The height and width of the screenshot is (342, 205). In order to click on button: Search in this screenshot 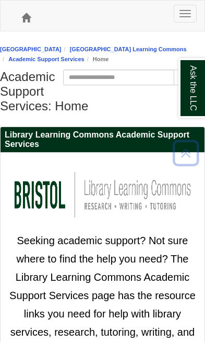, I will do `click(190, 77)`.